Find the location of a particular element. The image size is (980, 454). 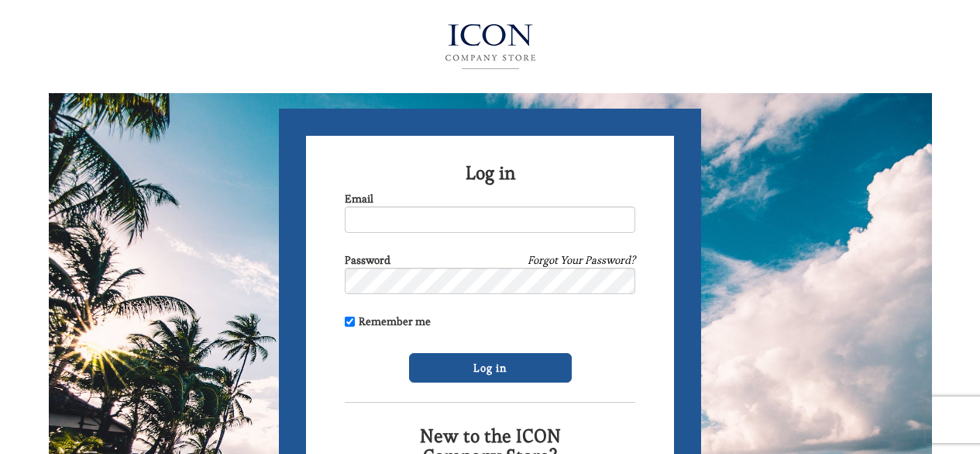

label: Password is located at coordinates (367, 260).